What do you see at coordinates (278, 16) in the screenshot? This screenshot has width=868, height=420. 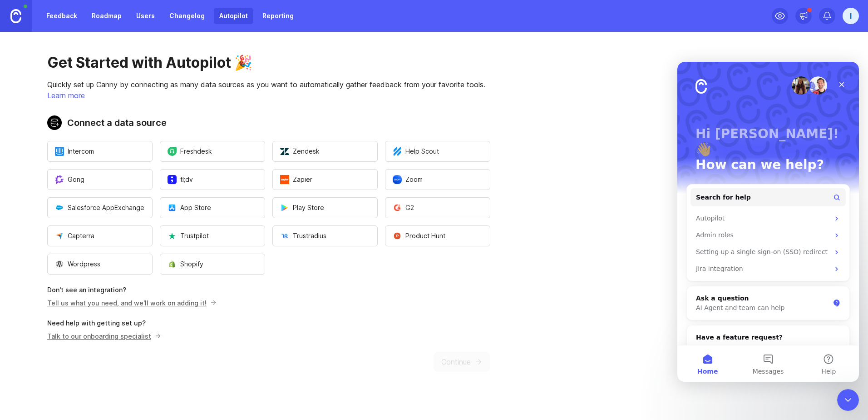 I see `a: Reporting` at bounding box center [278, 16].